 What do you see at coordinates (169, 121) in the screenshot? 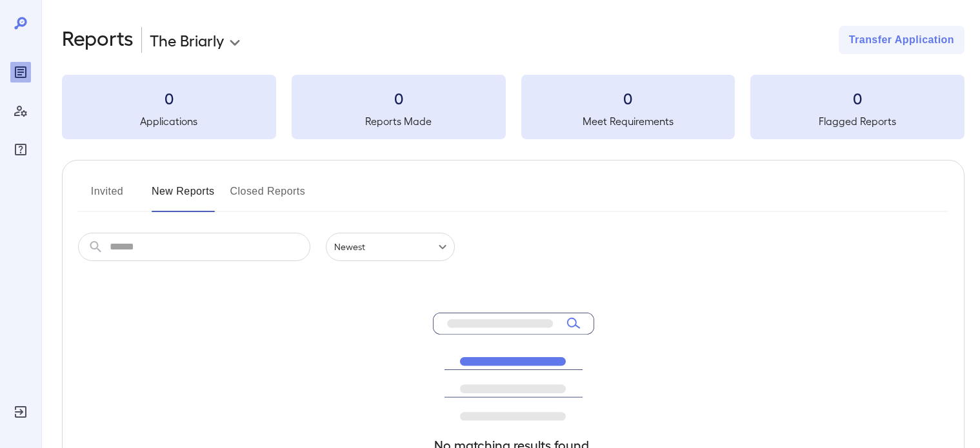
I see `h5: Applications` at bounding box center [169, 121].